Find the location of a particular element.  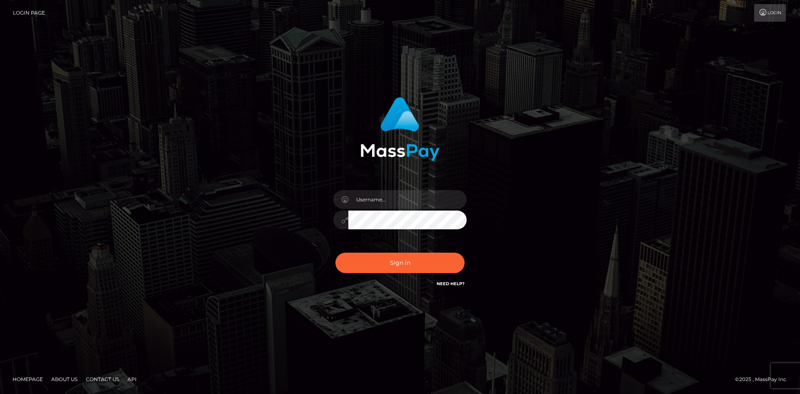

a: Login Page is located at coordinates (29, 13).